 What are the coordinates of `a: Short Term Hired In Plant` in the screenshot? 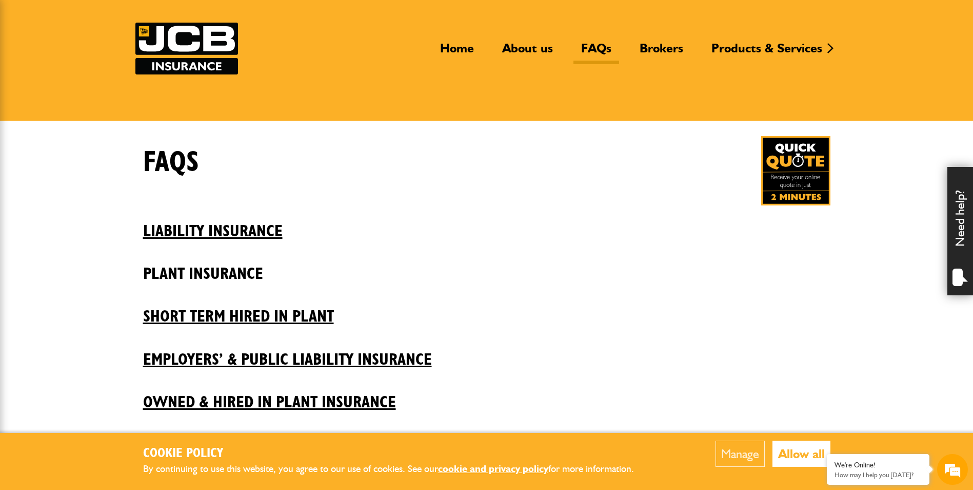 It's located at (487, 308).